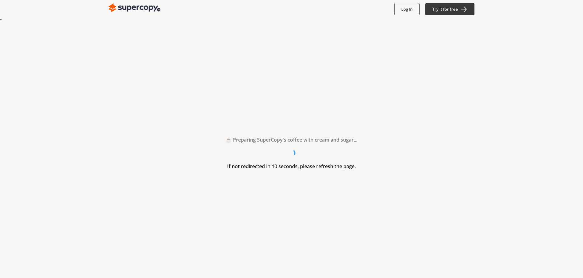 The width and height of the screenshot is (583, 278). I want to click on img: Close, so click(135, 8).